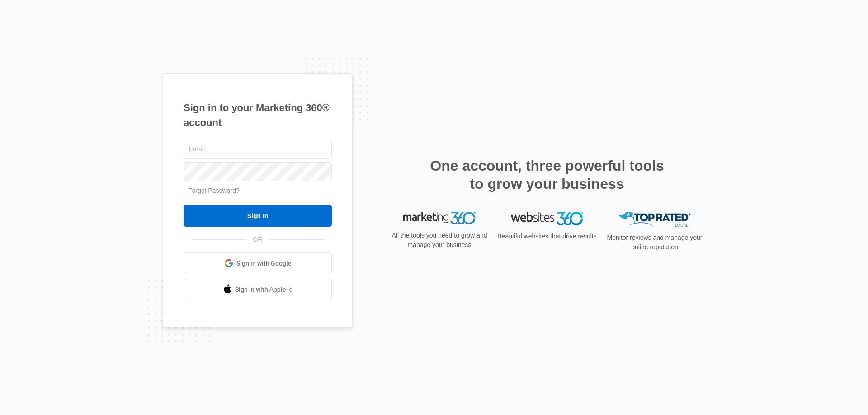 This screenshot has width=868, height=415. What do you see at coordinates (264, 289) in the screenshot?
I see `span: Sign in with Apple Id` at bounding box center [264, 289].